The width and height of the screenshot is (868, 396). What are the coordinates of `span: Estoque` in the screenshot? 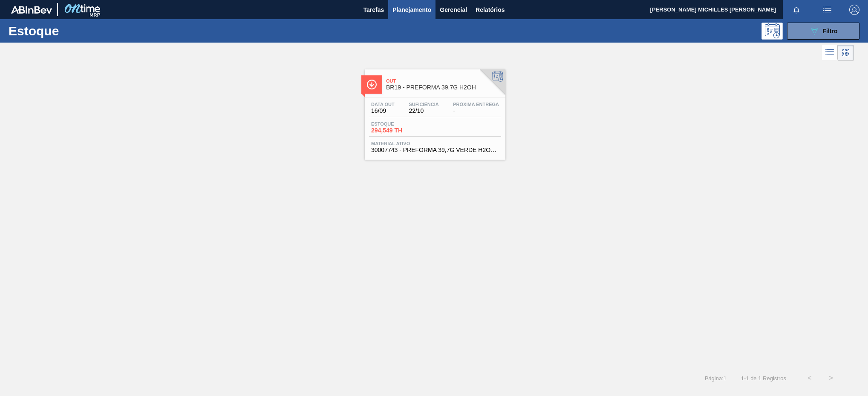 It's located at (401, 124).